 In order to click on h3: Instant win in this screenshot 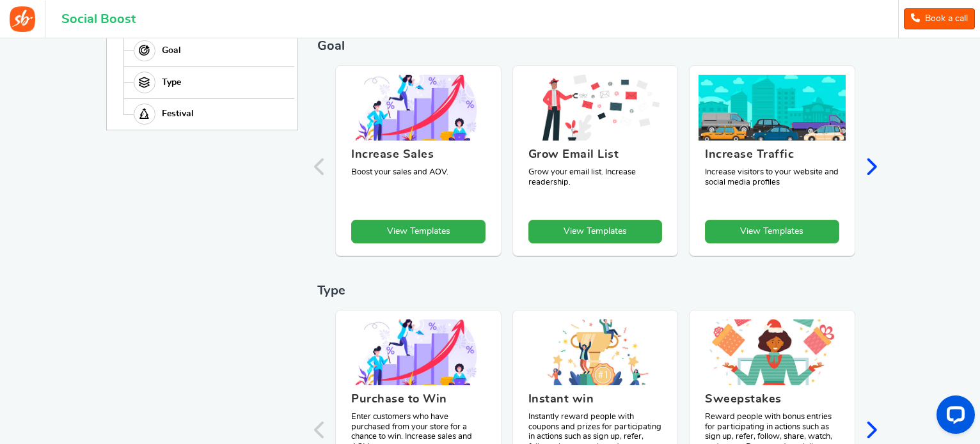, I will do `click(595, 402)`.